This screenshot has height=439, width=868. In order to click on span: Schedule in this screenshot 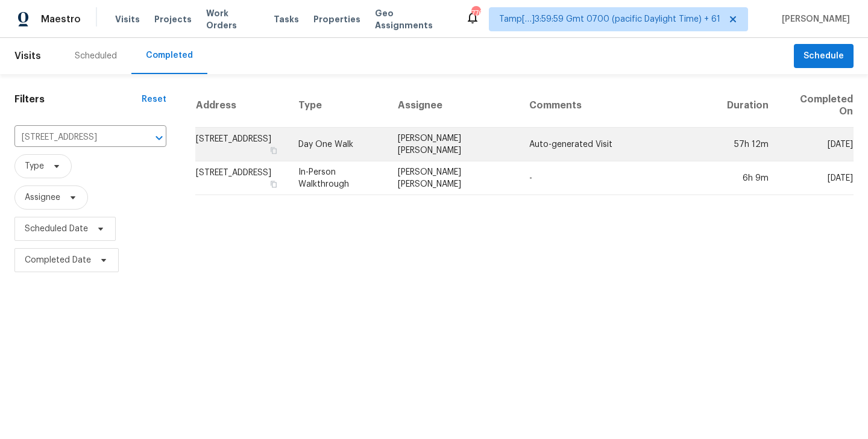, I will do `click(823, 56)`.